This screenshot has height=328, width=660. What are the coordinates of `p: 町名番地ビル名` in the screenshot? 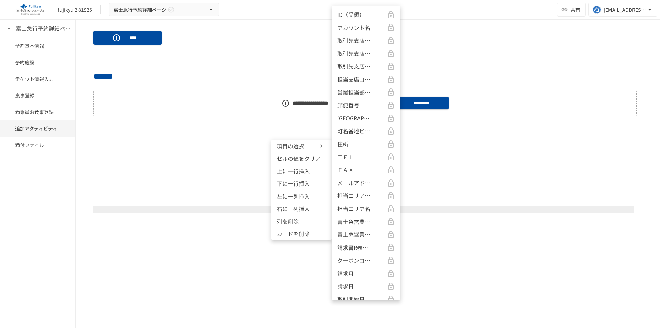 It's located at (354, 131).